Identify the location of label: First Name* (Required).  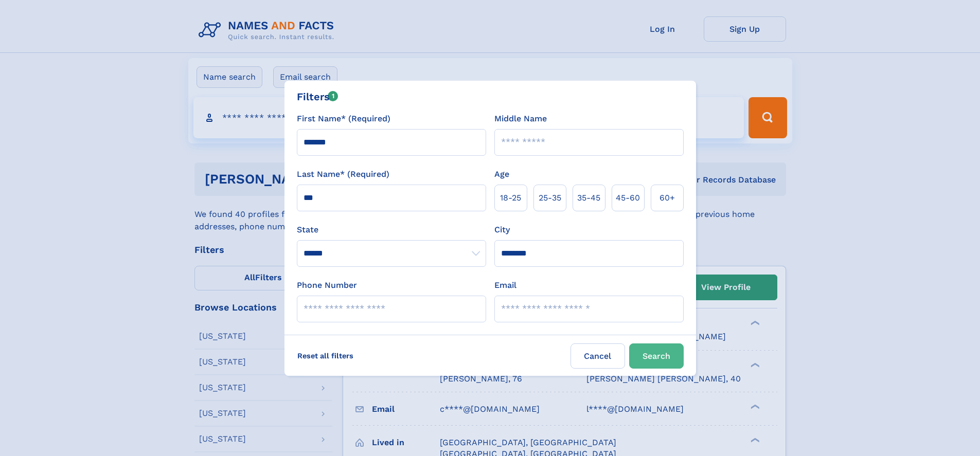
(344, 119).